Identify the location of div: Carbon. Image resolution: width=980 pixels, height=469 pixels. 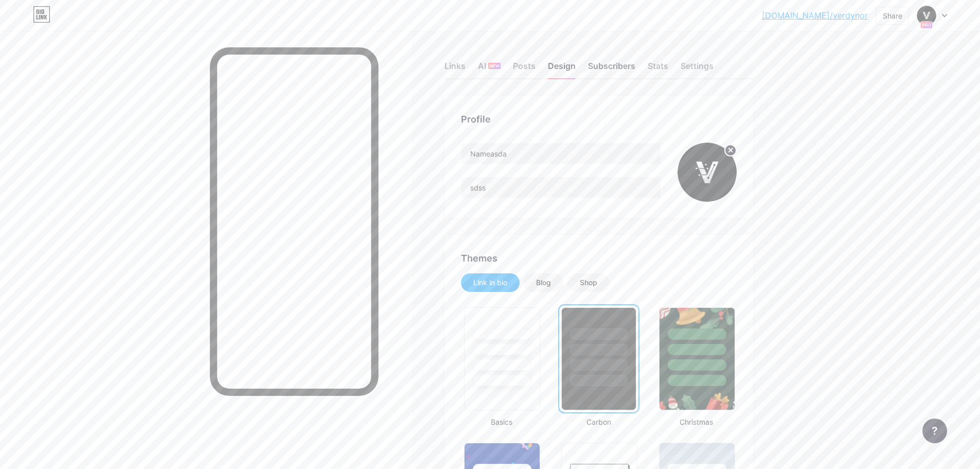
(598, 422).